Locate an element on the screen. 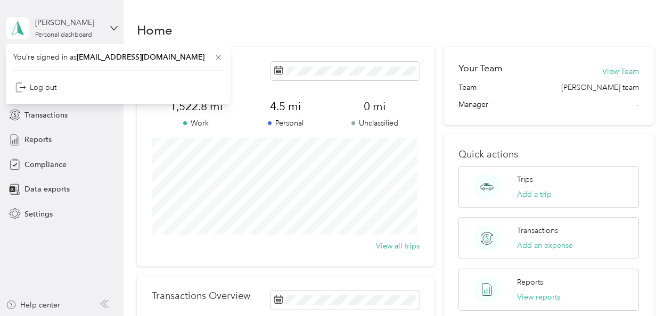  span: Data exports is located at coordinates (47, 189).